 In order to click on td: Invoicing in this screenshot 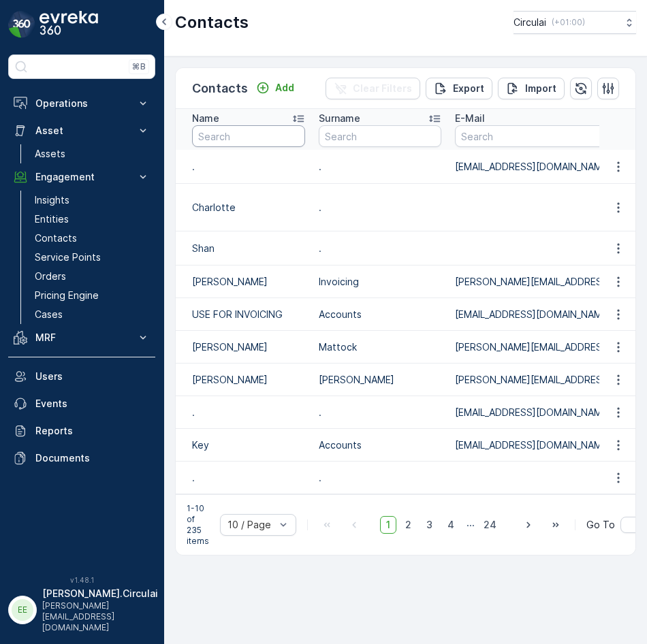, I will do `click(380, 282)`.